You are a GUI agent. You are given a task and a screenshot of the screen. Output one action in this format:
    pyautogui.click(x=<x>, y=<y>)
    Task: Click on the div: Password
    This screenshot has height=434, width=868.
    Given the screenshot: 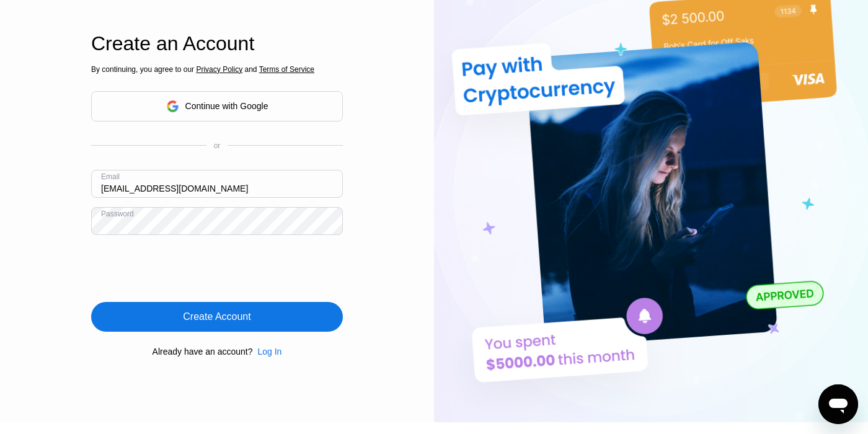 What is the action you would take?
    pyautogui.click(x=117, y=214)
    